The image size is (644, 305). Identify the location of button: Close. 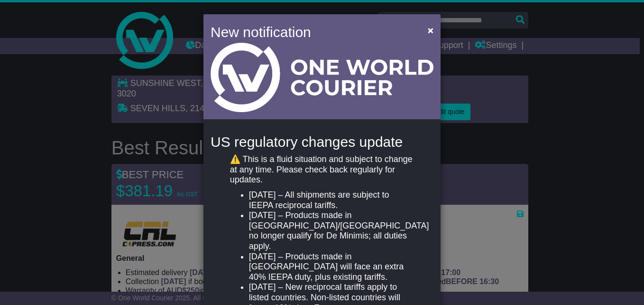
(431, 30).